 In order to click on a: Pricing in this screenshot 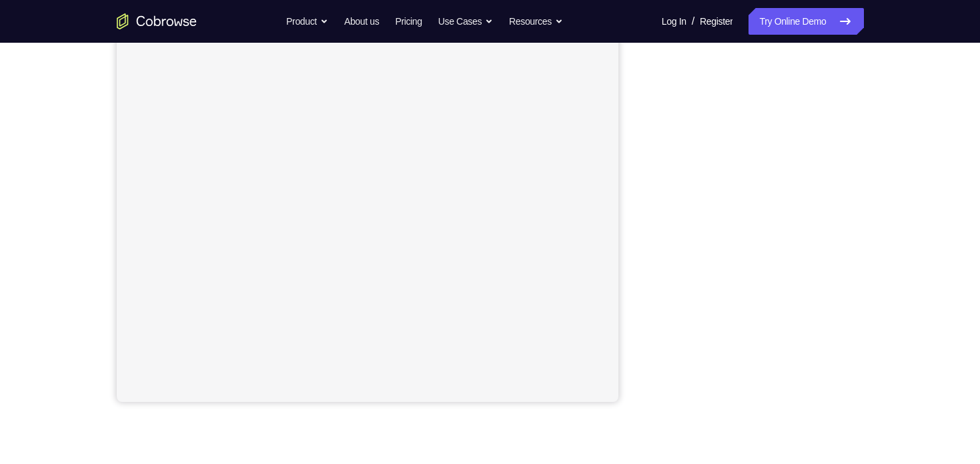, I will do `click(408, 22)`.